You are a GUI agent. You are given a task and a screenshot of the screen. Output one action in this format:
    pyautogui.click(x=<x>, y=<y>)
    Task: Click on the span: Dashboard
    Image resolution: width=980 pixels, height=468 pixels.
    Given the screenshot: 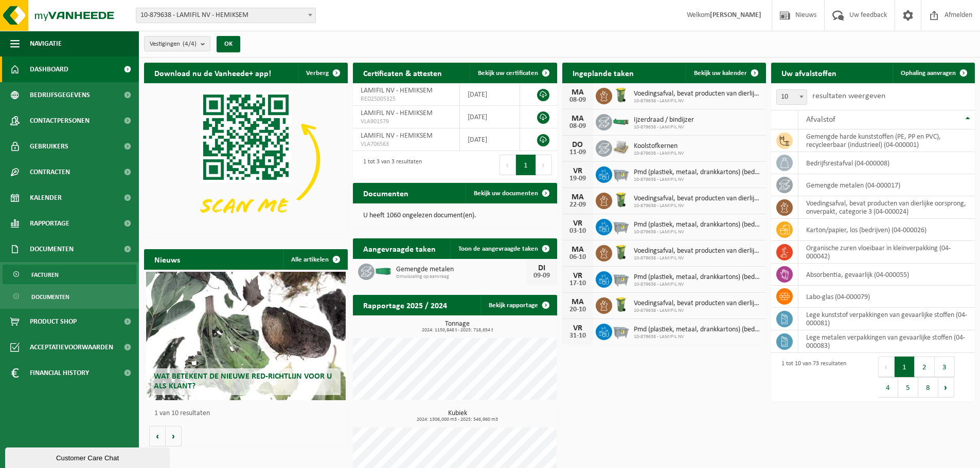 What is the action you would take?
    pyautogui.click(x=49, y=70)
    